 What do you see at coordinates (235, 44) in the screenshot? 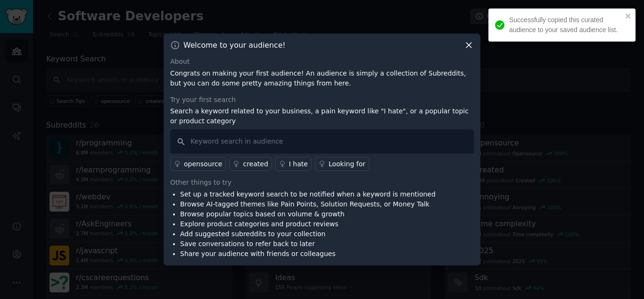
I see `h3: Welcome to your audience!` at bounding box center [235, 44].